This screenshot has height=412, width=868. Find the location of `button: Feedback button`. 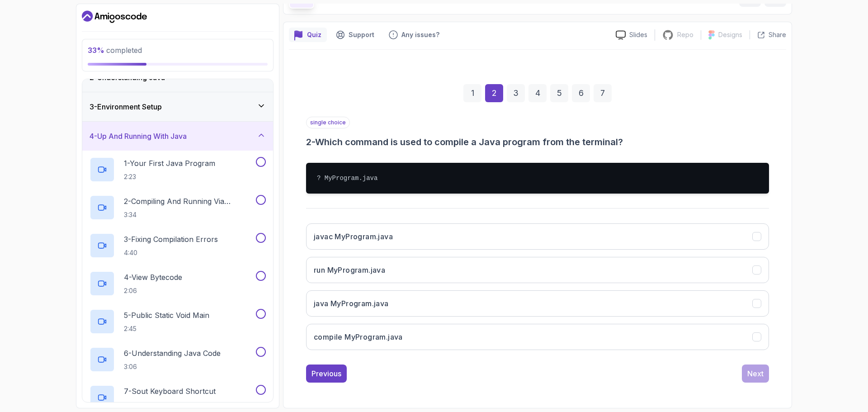

button: Feedback button is located at coordinates (414, 35).